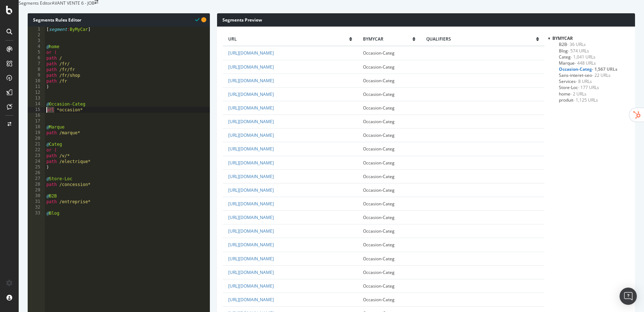  Describe the element at coordinates (577, 63) in the screenshot. I see `span: Click to filter ByMyCar on Marque` at that location.